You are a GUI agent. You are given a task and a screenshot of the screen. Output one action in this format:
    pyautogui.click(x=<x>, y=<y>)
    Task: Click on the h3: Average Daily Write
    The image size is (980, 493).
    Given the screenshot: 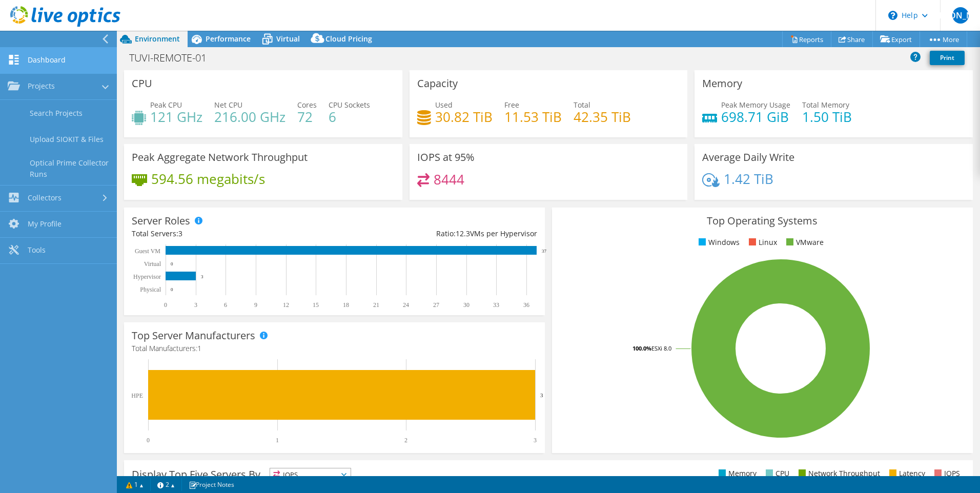 What is the action you would take?
    pyautogui.click(x=748, y=157)
    